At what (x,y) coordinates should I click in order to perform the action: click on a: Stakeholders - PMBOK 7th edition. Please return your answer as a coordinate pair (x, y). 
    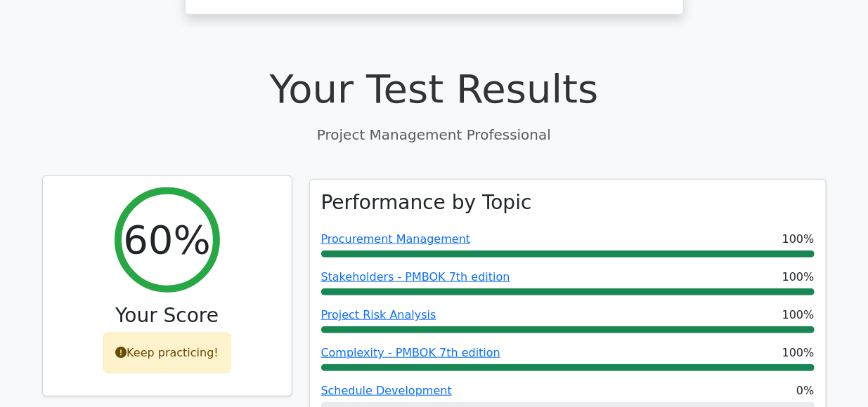
    Looking at the image, I should click on (415, 277).